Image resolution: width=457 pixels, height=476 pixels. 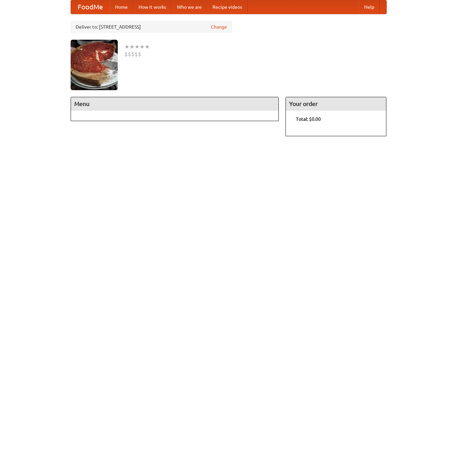 I want to click on a: FoodMe, so click(x=90, y=7).